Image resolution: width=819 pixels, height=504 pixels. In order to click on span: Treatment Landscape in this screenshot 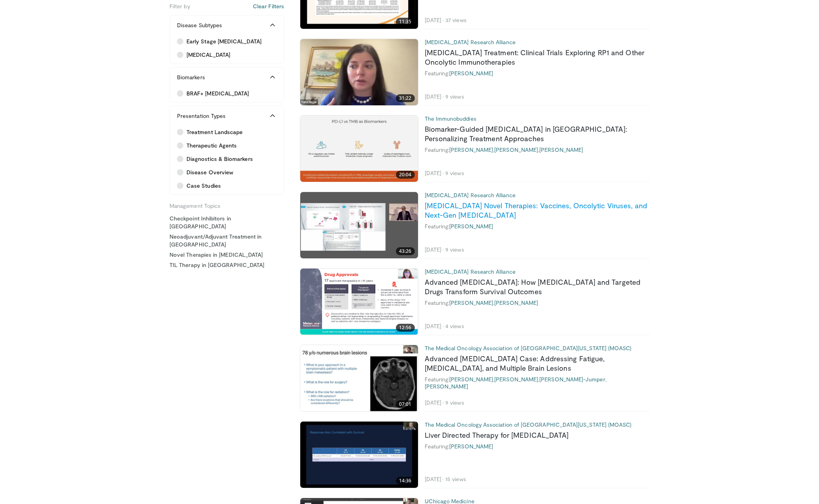, I will do `click(215, 132)`.